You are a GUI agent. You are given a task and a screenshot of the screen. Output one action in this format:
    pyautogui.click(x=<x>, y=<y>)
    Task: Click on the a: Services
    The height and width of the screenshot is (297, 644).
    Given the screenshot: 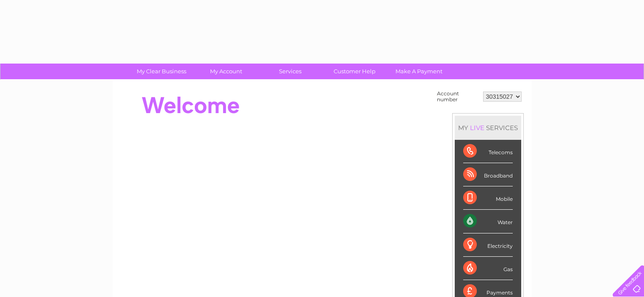 What is the action you would take?
    pyautogui.click(x=290, y=71)
    